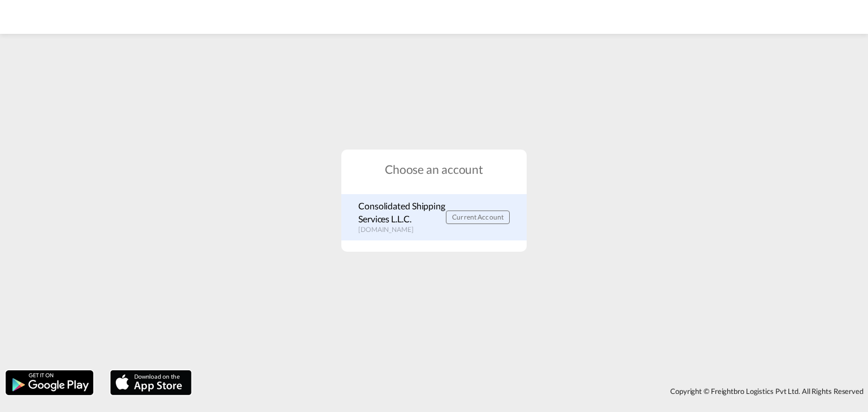  I want to click on img: apple.png, so click(151, 383).